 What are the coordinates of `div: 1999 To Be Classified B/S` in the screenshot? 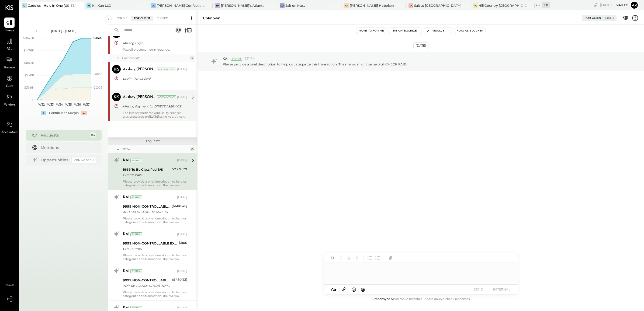 It's located at (147, 170).